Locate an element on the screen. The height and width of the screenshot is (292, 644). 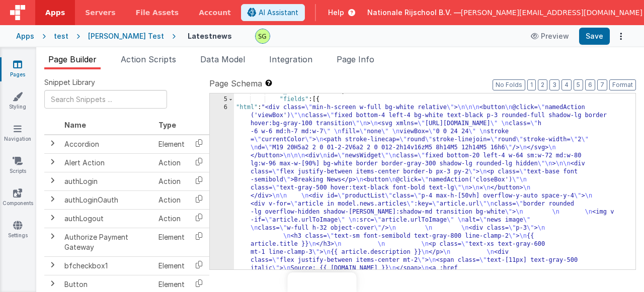
button: 2 is located at coordinates (542, 85).